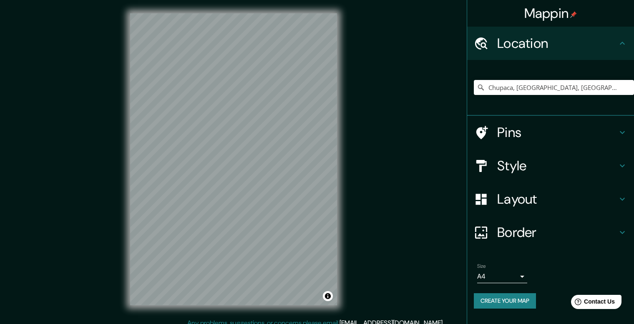 The width and height of the screenshot is (634, 324). What do you see at coordinates (557, 199) in the screenshot?
I see `h4: Layout` at bounding box center [557, 199].